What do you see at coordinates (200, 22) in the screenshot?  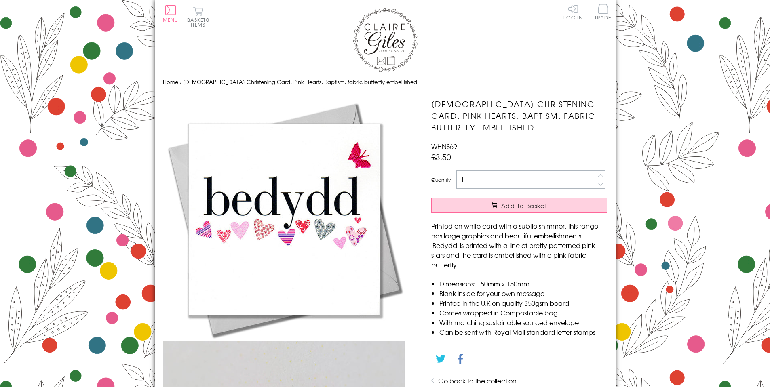 I see `span: 0 items` at bounding box center [200, 22].